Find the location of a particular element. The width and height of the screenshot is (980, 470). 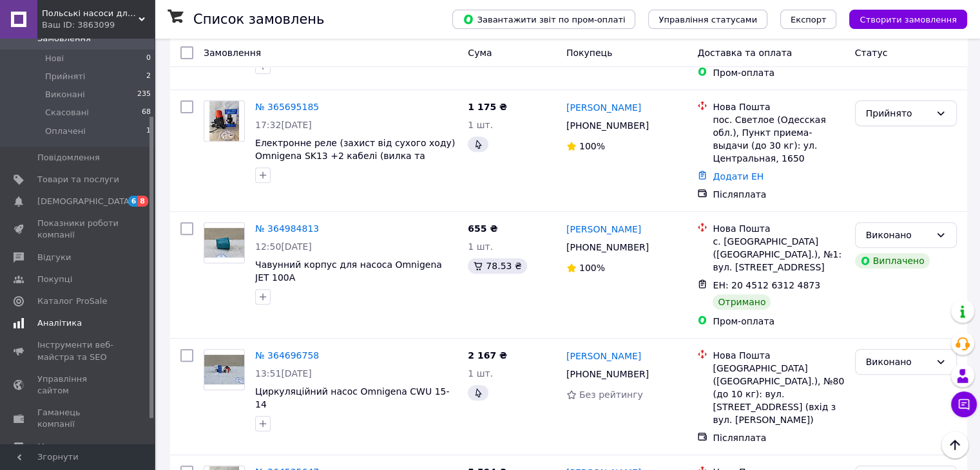

span: 8 is located at coordinates (143, 200).